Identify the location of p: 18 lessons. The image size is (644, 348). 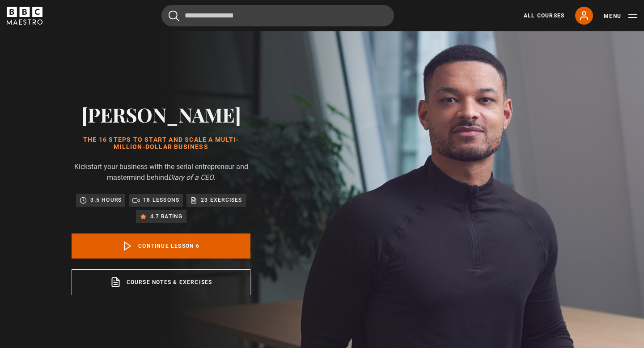
(161, 200).